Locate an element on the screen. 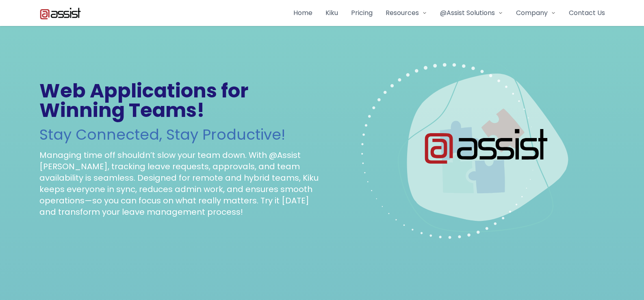  span: Resources is located at coordinates (402, 13).